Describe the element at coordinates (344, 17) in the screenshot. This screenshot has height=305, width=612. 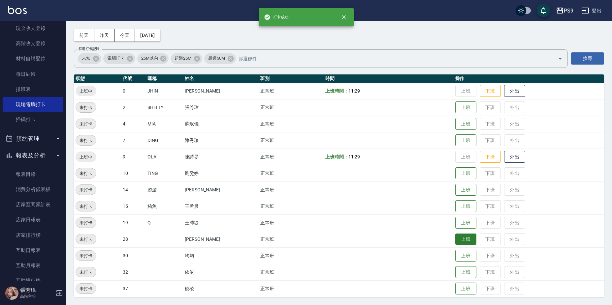
I see `button: close` at that location.